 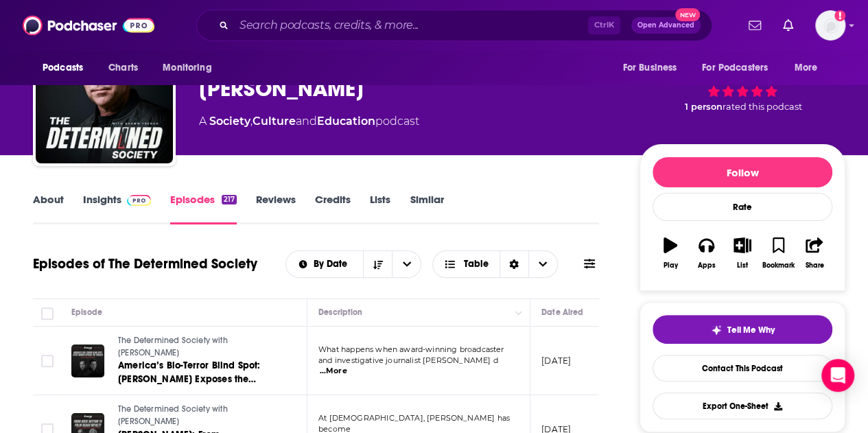 I want to click on img: Podchaser - Follow, Share and Rate Podcasts, so click(x=89, y=25).